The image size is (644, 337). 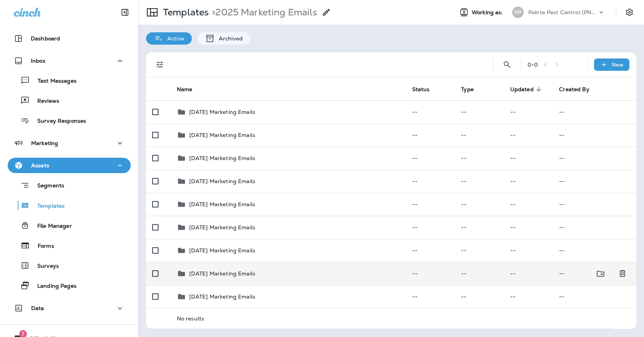 What do you see at coordinates (69, 61) in the screenshot?
I see `button: Inbox` at bounding box center [69, 61].